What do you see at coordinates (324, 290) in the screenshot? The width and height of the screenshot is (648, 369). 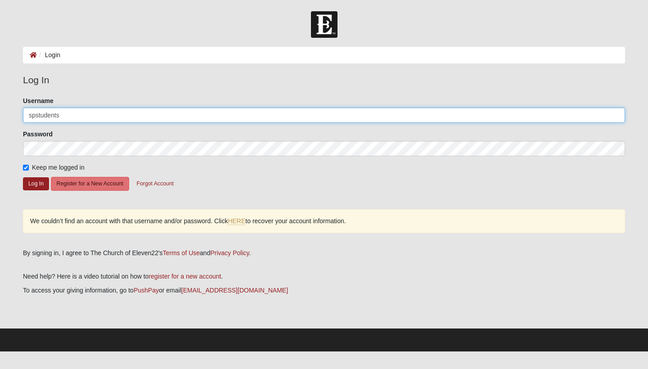 I see `p: To access your giving information, go to or email` at bounding box center [324, 290].